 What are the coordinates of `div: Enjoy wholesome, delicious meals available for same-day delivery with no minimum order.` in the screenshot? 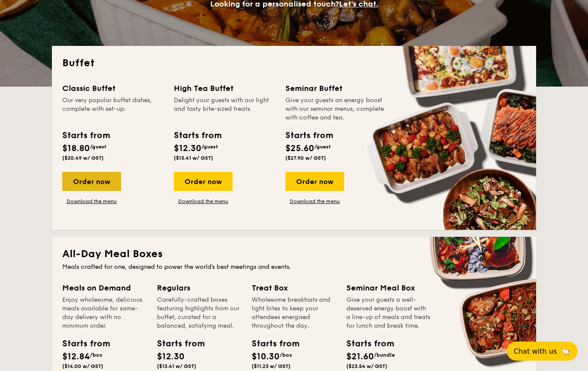 It's located at (104, 313).